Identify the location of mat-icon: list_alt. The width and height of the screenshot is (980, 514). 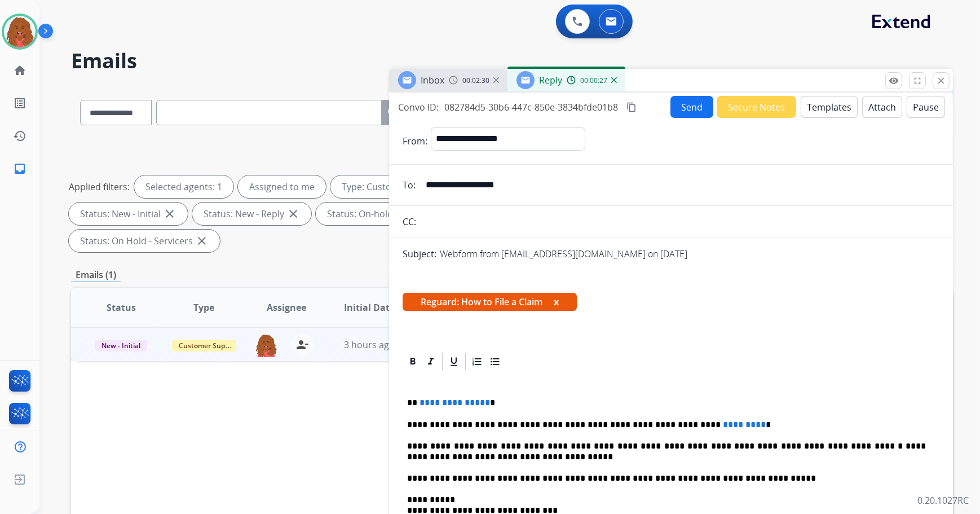
(20, 103).